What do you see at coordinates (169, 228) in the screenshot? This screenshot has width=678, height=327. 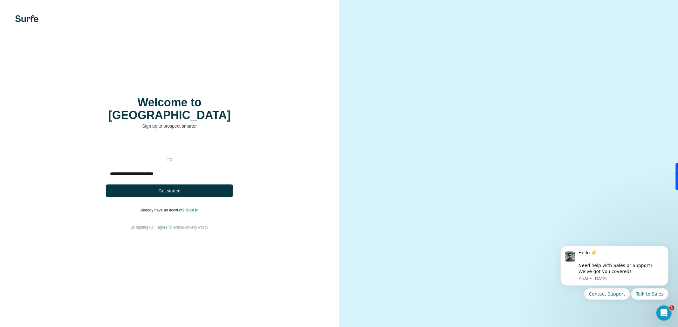 I see `span: By signing up, I agree to &` at bounding box center [169, 228].